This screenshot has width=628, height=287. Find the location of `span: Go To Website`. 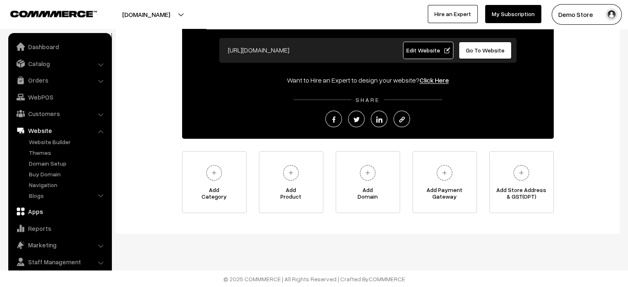

span: Go To Website is located at coordinates (485, 50).